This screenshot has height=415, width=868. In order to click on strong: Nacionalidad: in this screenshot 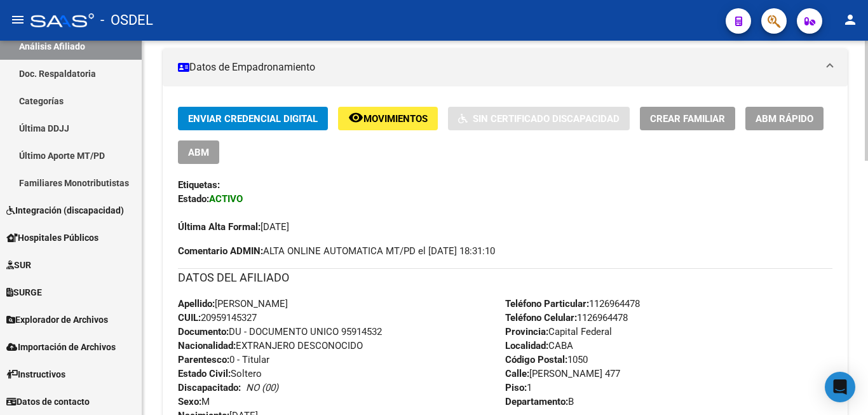, I will do `click(207, 346)`.